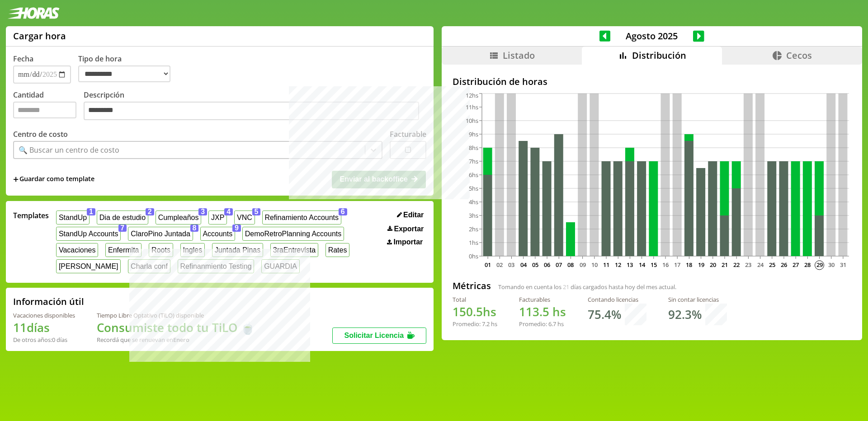 This screenshot has height=421, width=868. Describe the element at coordinates (772, 265) in the screenshot. I see `text: 25` at that location.